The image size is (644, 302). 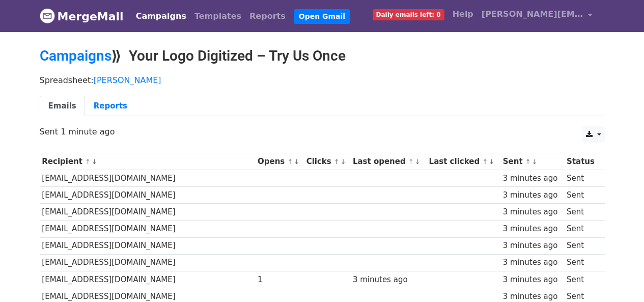 I want to click on a: MergeMail, so click(x=81, y=16).